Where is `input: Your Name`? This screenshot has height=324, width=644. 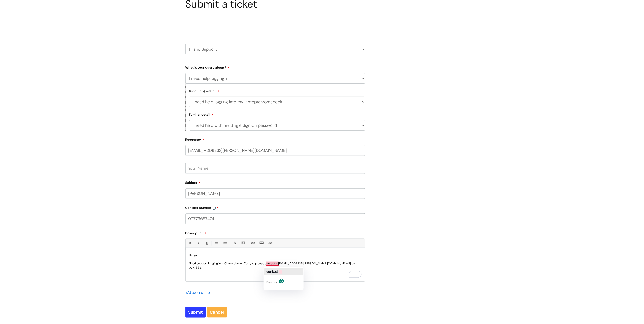
input: Your Name is located at coordinates (275, 168).